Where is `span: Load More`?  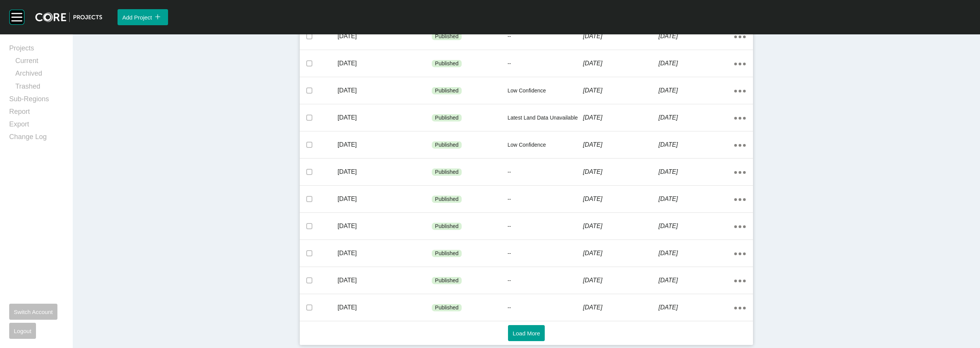 span: Load More is located at coordinates (526, 333).